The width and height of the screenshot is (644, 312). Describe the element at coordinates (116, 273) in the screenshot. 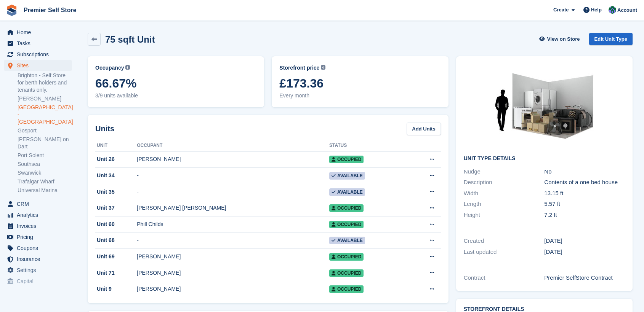

I see `div: Unit 71` at that location.